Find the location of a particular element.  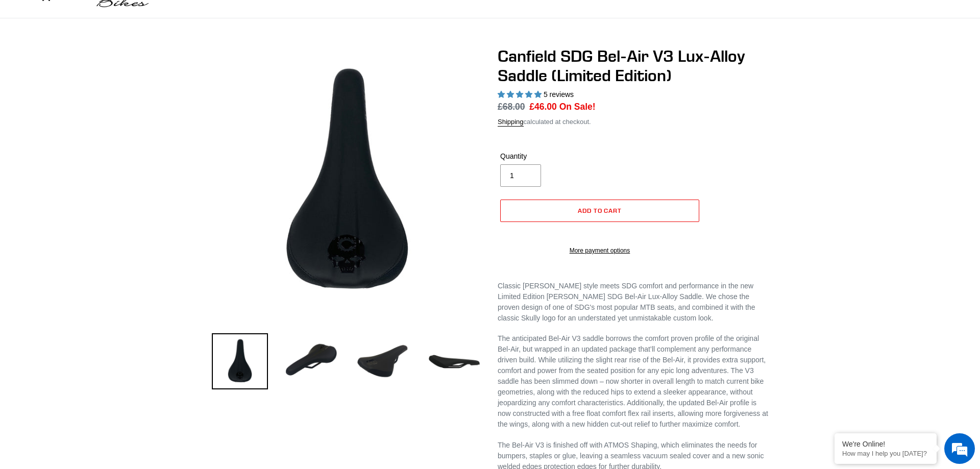

label: Quantity is located at coordinates (549, 156).